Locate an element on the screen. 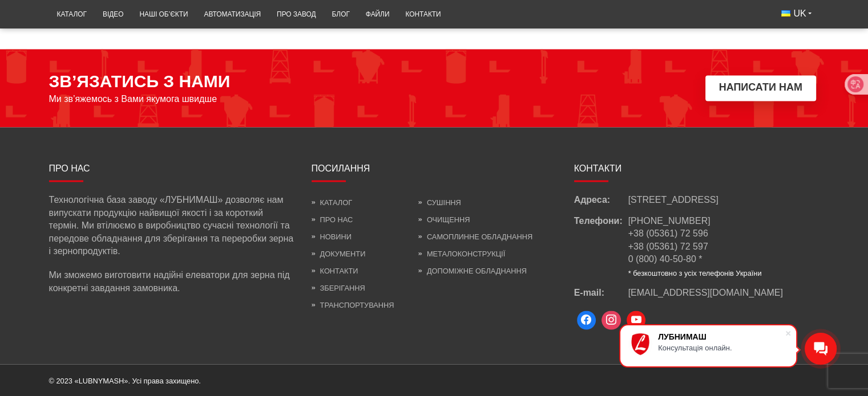 This screenshot has height=396, width=868. div: Консультація онлайн. is located at coordinates (722, 348).